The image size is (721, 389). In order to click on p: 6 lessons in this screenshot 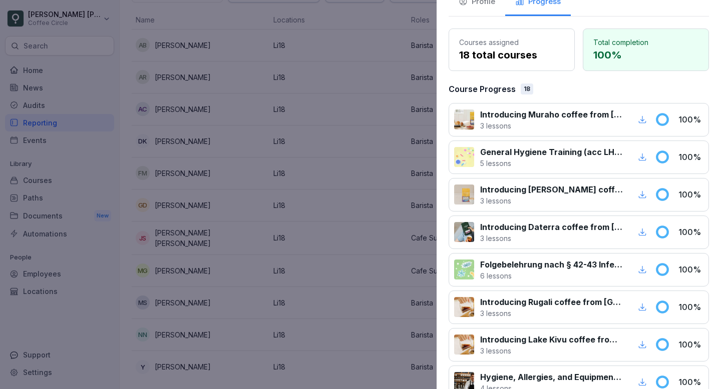, I will do `click(552, 276)`.